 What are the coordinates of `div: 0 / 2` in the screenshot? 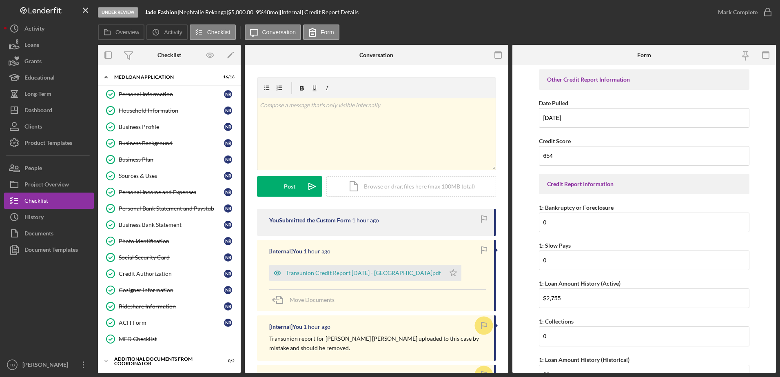 It's located at (227, 361).